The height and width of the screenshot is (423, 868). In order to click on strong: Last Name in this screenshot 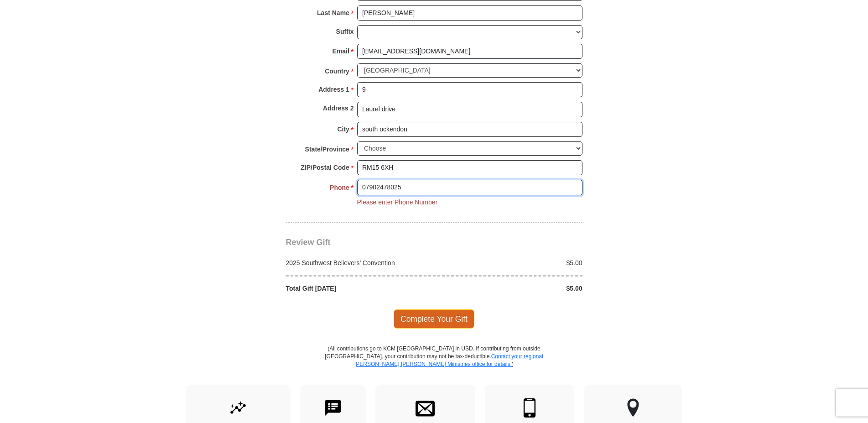, I will do `click(333, 13)`.